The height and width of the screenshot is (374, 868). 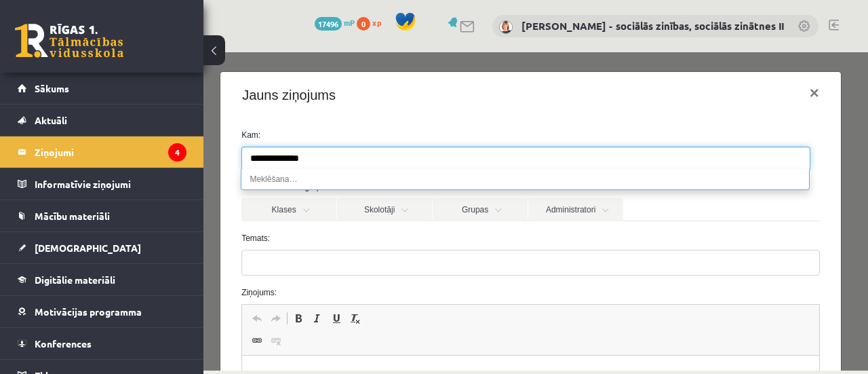 What do you see at coordinates (63, 344) in the screenshot?
I see `span: Konferences` at bounding box center [63, 344].